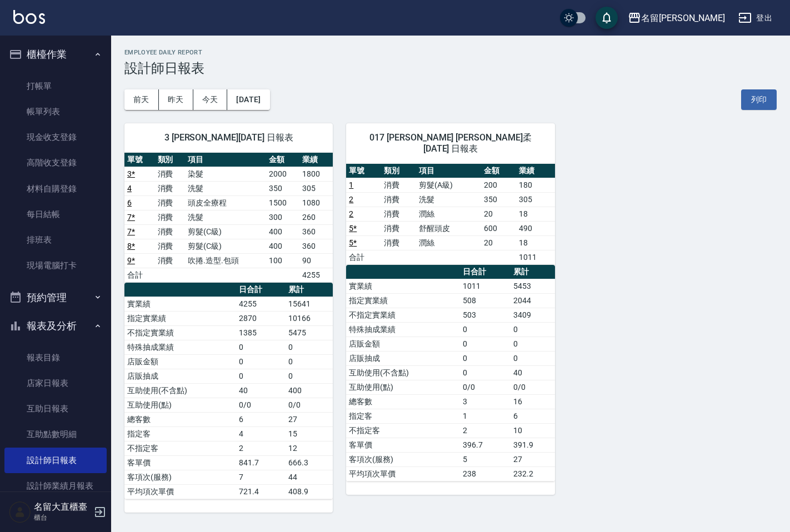 This screenshot has width=790, height=532. What do you see at coordinates (20, 512) in the screenshot?
I see `img: Person` at bounding box center [20, 512].